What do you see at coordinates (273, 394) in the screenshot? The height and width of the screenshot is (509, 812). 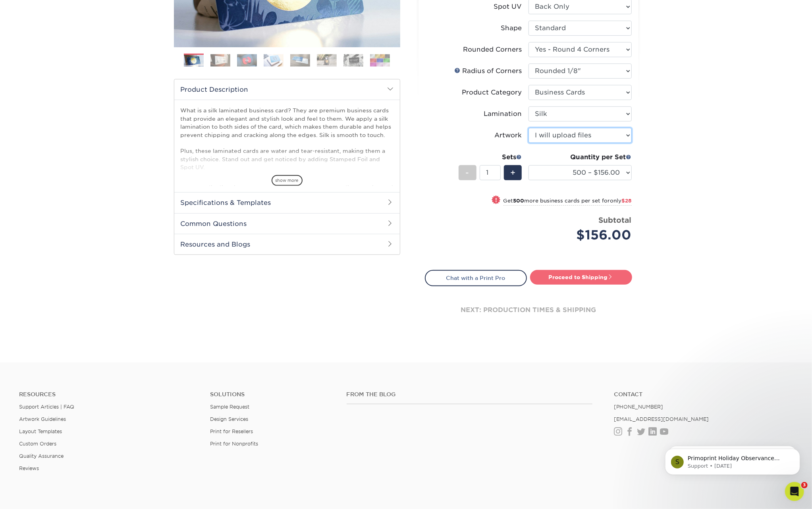 I see `h4: Solutions` at bounding box center [273, 394].